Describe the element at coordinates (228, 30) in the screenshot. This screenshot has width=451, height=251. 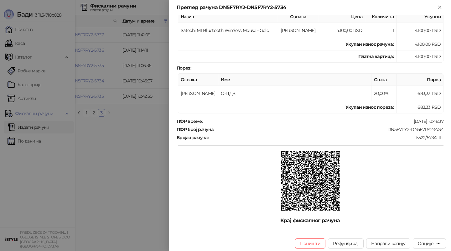
I see `td: Satechi M1 Bluetooth Wireless Mouse - Gold` at that location.